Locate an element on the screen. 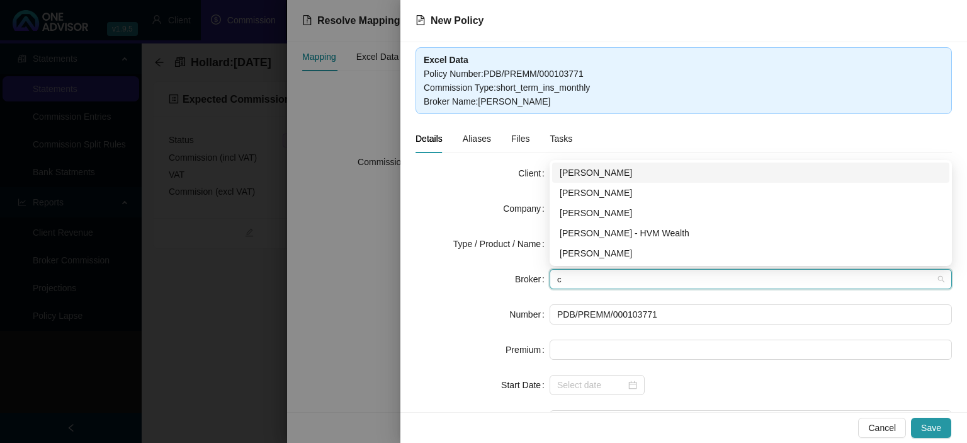 The width and height of the screenshot is (967, 443). label: Client is located at coordinates (534, 173).